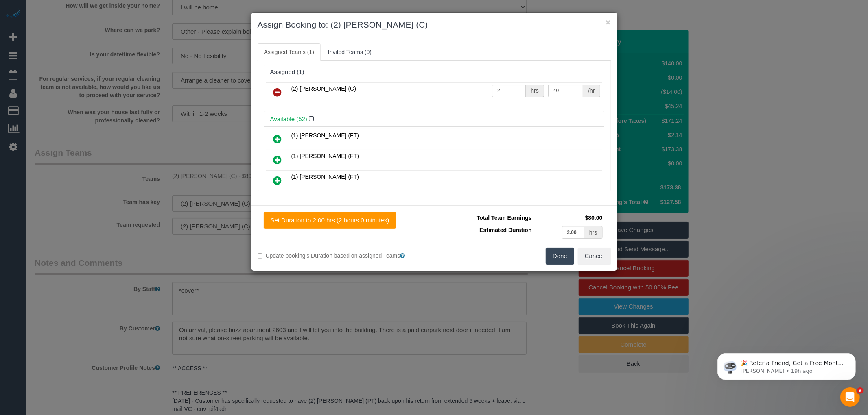 Image resolution: width=868 pixels, height=415 pixels. I want to click on input: Update booking's Duration based on assigned Teams, so click(260, 255).